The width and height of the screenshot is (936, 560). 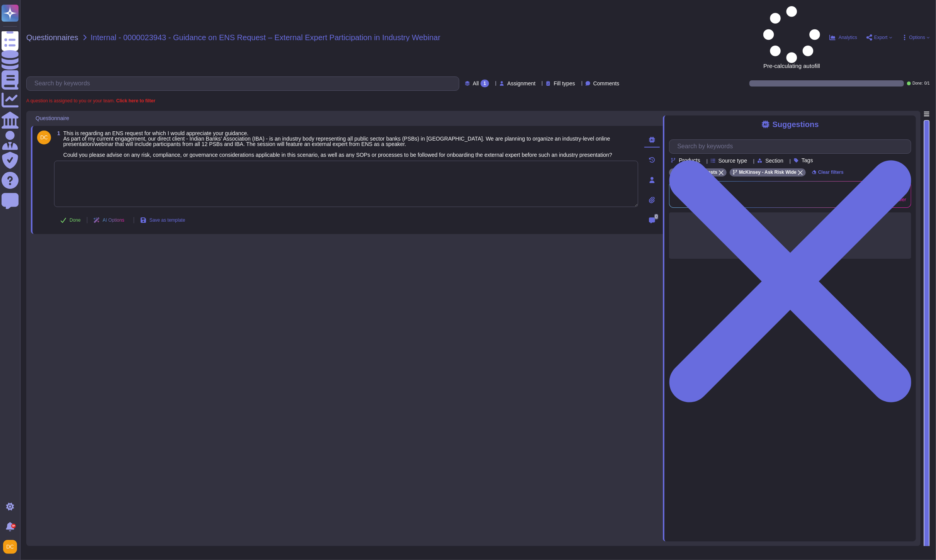 What do you see at coordinates (917, 38) in the screenshot?
I see `span: Options` at bounding box center [917, 38].